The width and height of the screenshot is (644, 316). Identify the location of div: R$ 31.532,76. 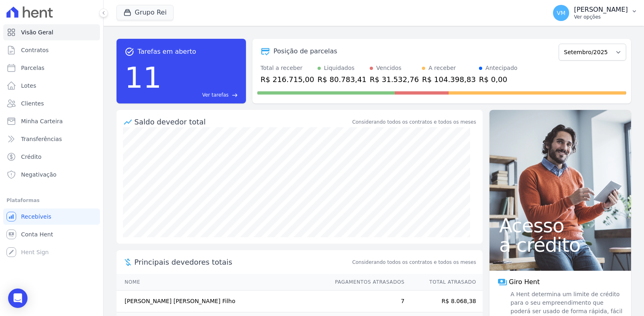
(394, 79).